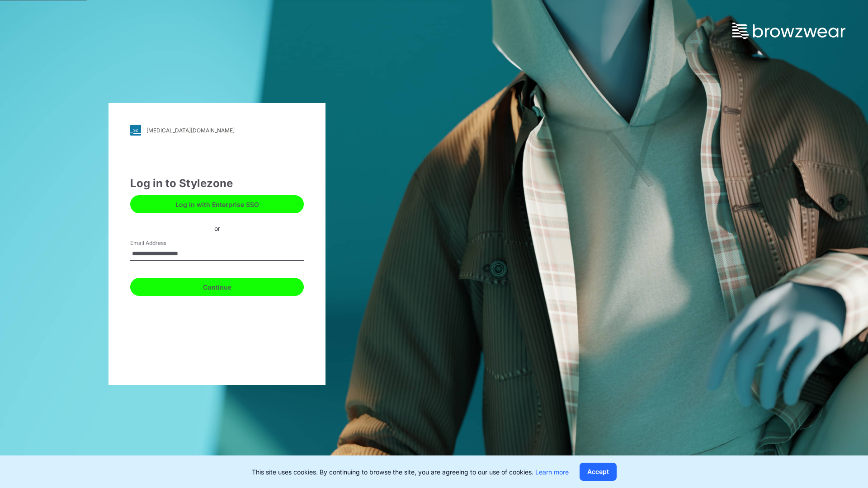 This screenshot has width=868, height=488. Describe the element at coordinates (217, 287) in the screenshot. I see `button: Continue` at that location.